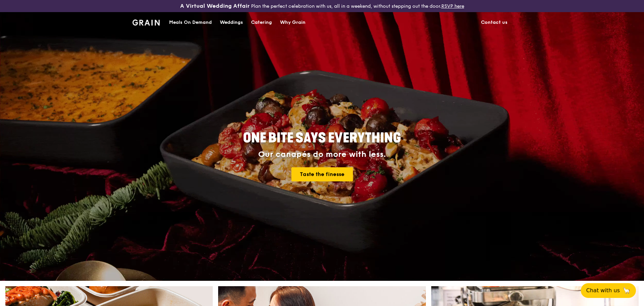  Describe the element at coordinates (262, 22) in the screenshot. I see `a: Catering` at that location.